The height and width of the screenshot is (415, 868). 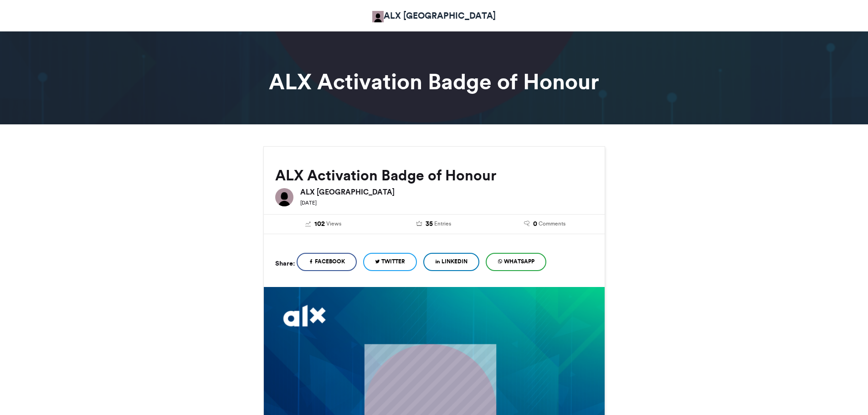 What do you see at coordinates (285, 263) in the screenshot?
I see `h5: Share:` at bounding box center [285, 263].